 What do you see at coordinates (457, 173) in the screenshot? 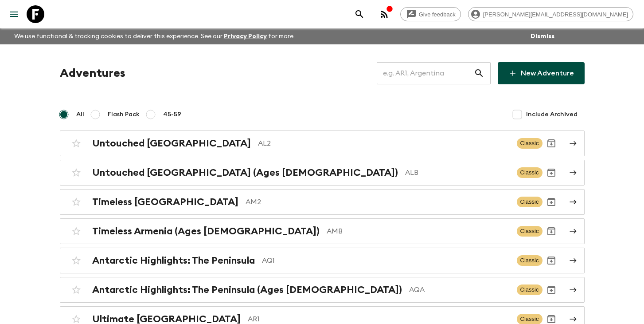
I see `p: ALB` at bounding box center [457, 173].